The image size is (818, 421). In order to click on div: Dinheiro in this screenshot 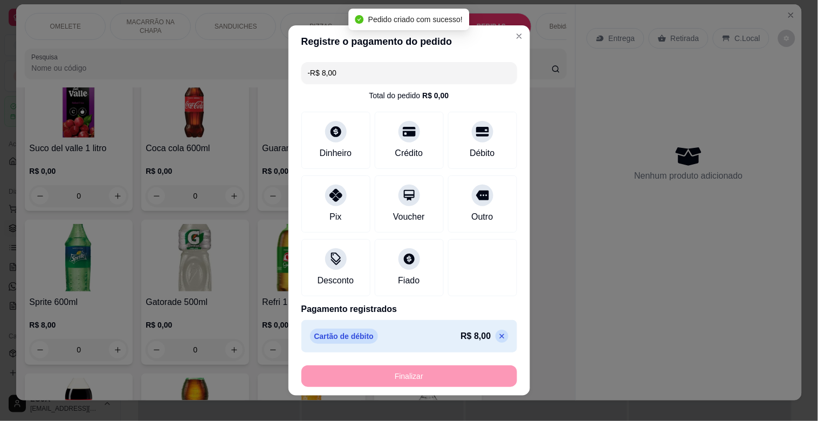, I will do `click(336, 153)`.